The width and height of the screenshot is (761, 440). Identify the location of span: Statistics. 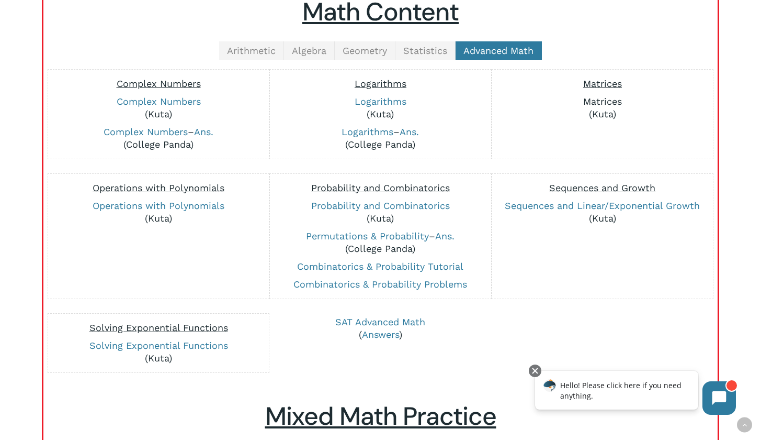
(425, 50).